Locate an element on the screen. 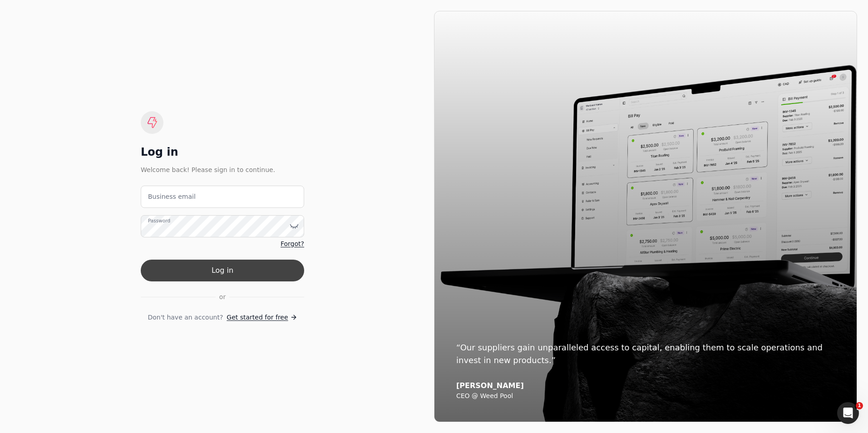  span: Get started for free is located at coordinates (257, 317).